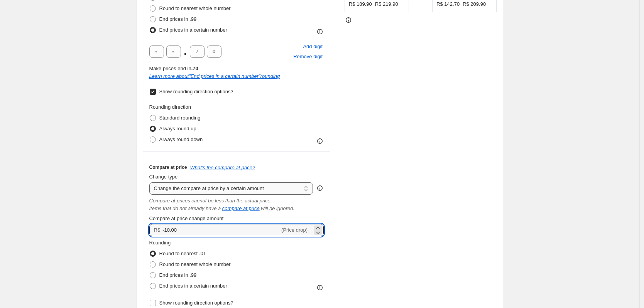  Describe the element at coordinates (320, 188) in the screenshot. I see `div: help` at that location.